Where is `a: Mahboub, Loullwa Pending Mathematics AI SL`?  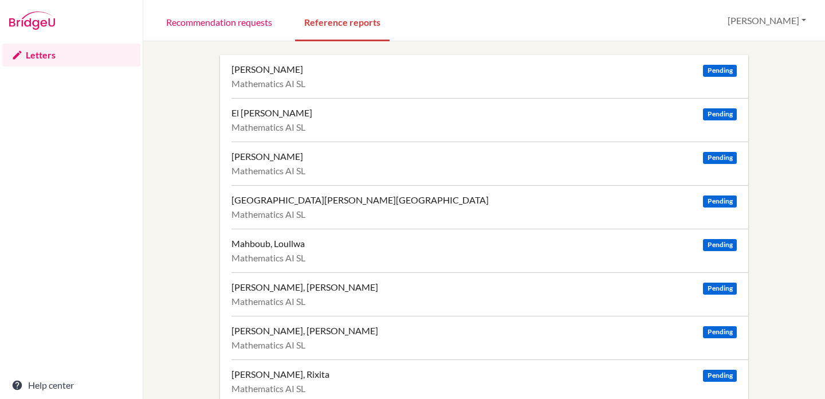 a: Mahboub, Loullwa Pending Mathematics AI SL is located at coordinates (490, 250).